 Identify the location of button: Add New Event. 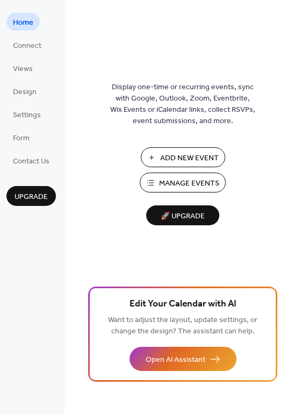
(183, 157).